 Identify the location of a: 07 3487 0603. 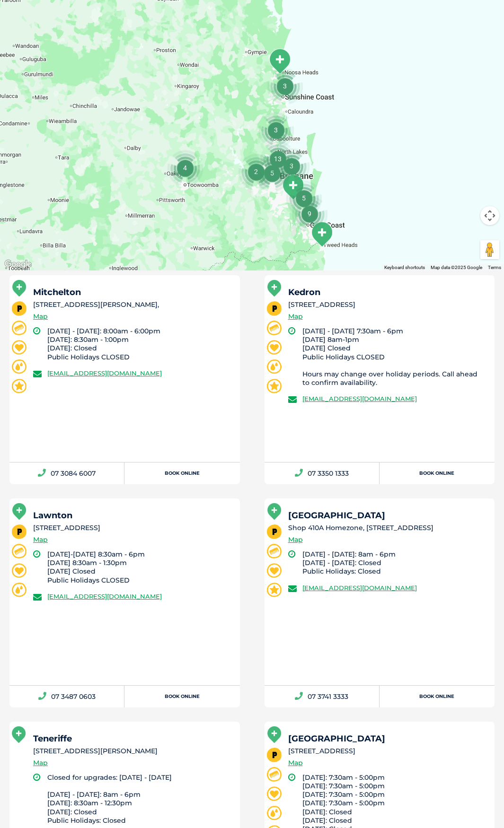
(66, 697).